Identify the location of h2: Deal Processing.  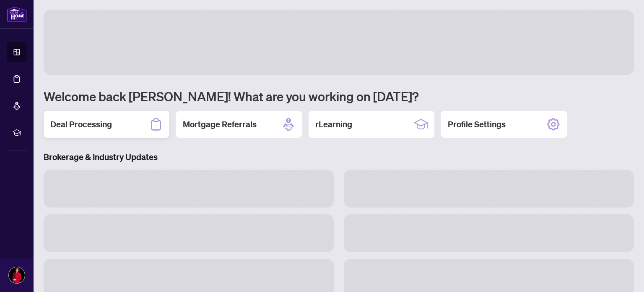
(81, 124).